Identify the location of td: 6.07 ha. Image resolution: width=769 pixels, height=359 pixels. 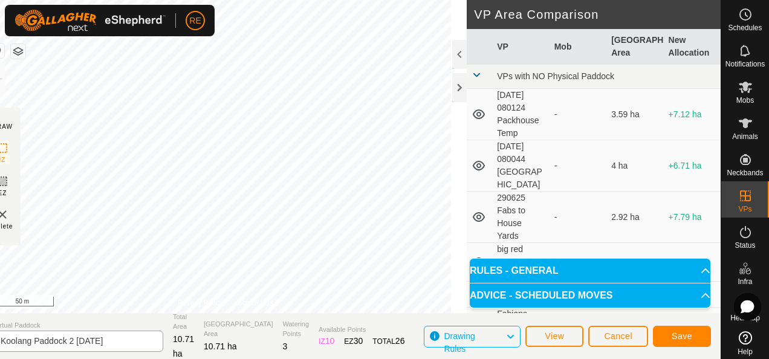
(635, 262).